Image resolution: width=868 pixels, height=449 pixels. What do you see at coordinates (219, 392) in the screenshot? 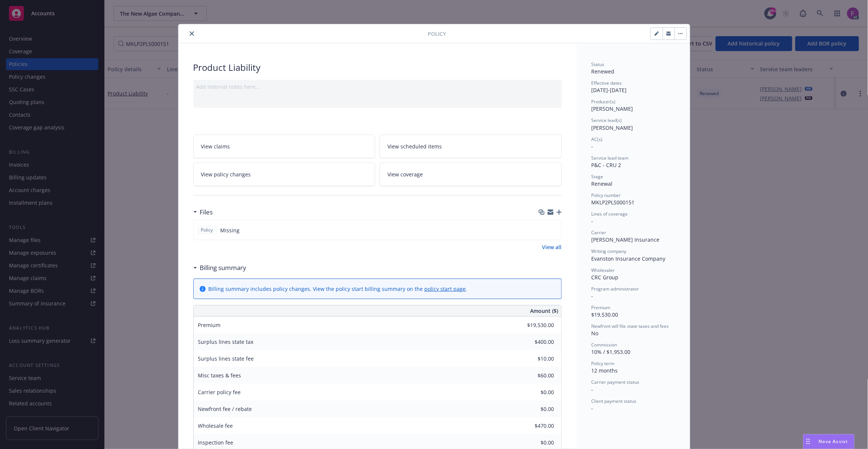
I see `span: Carrier policy fee` at bounding box center [219, 392].